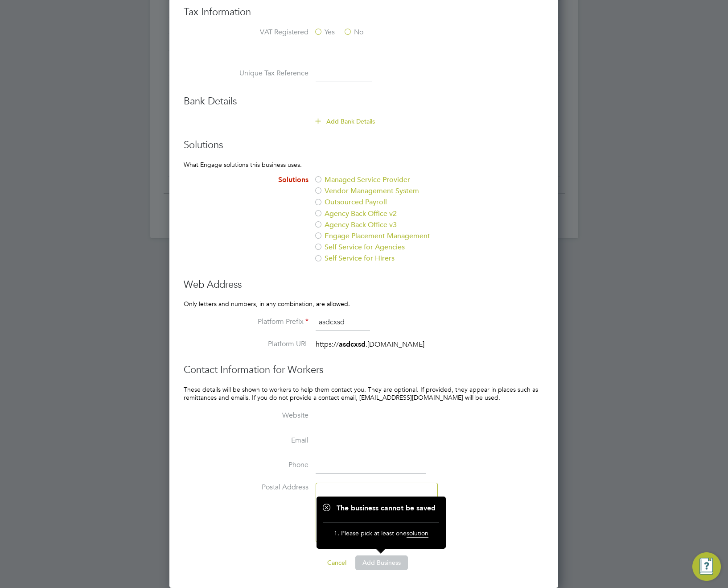 The width and height of the screenshot is (728, 588). I want to click on label: Outsourced Payroll, so click(389, 202).